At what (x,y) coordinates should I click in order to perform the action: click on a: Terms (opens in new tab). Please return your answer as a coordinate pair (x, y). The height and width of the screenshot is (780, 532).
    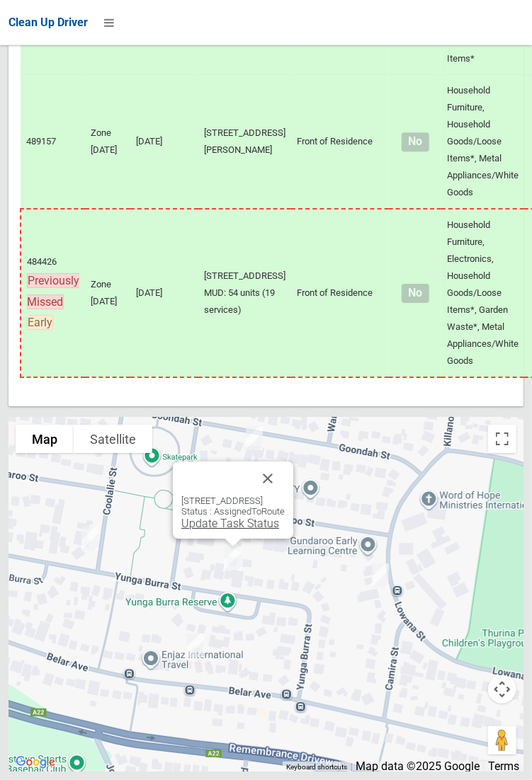
    Looking at the image, I should click on (503, 766).